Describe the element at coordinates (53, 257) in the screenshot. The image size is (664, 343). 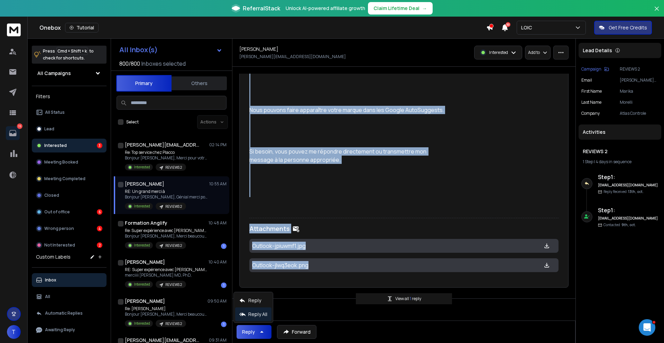
I see `h3: Custom Labels` at that location.